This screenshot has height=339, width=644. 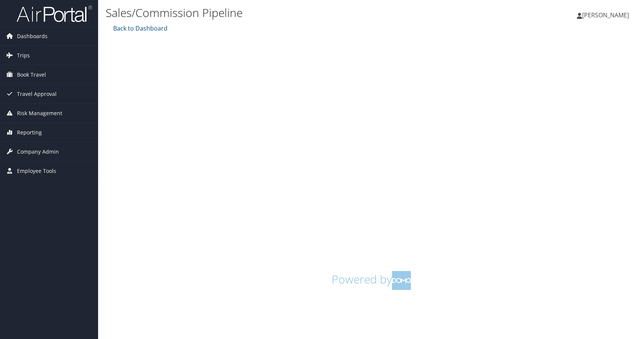 What do you see at coordinates (401, 281) in the screenshot?
I see `img: domo-logo.png` at bounding box center [401, 281].